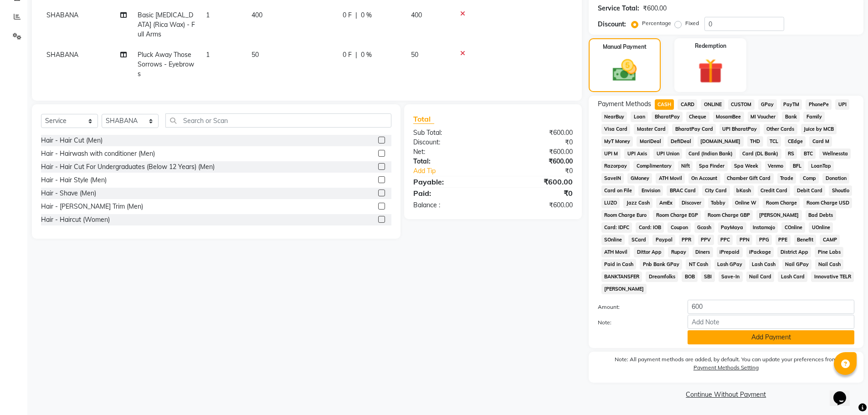 This screenshot has width=868, height=415. I want to click on span: Wellnessta, so click(835, 153).